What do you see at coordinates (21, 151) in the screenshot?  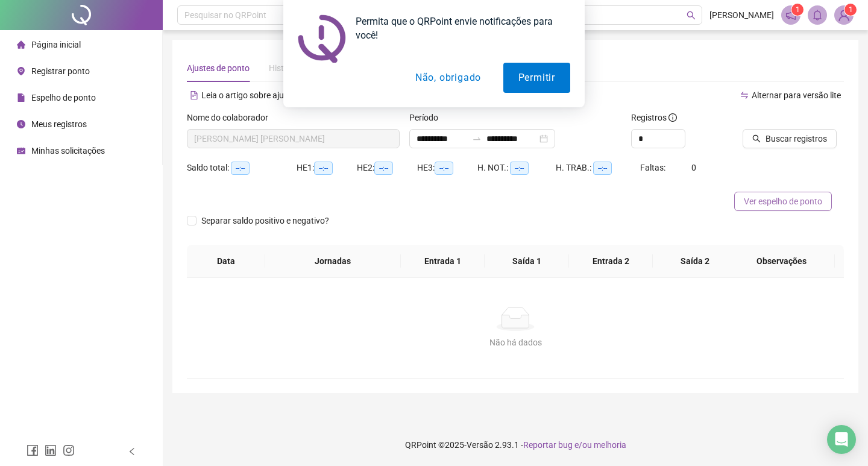 I see `span: schedule` at bounding box center [21, 151].